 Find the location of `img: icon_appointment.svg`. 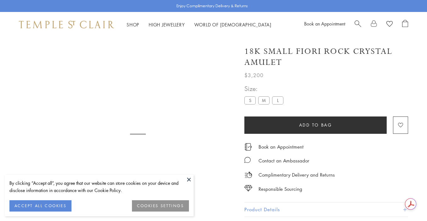

img: icon_appointment.svg is located at coordinates (248, 147).